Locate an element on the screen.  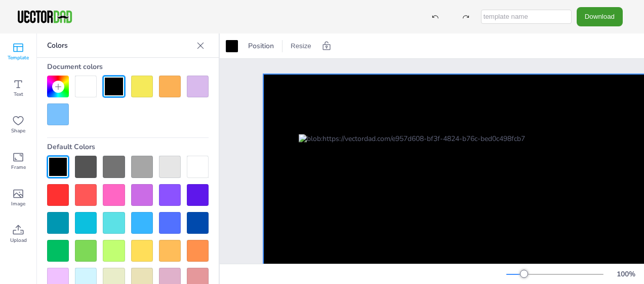
p: Colors is located at coordinates (120, 46).